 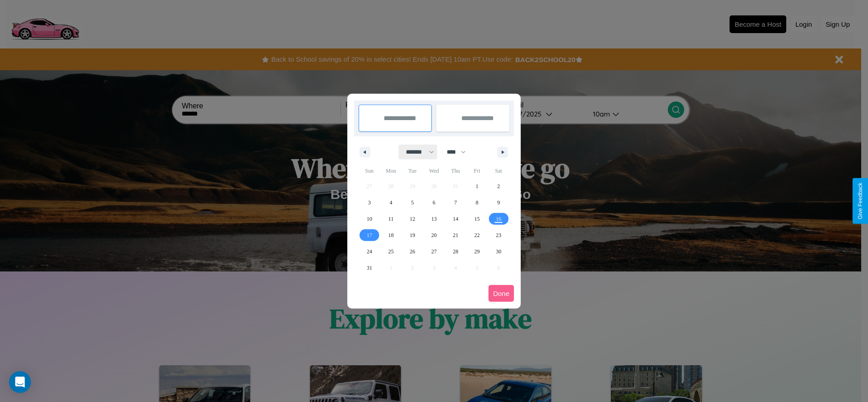 What do you see at coordinates (498, 252) in the screenshot?
I see `span: 30` at bounding box center [498, 252].